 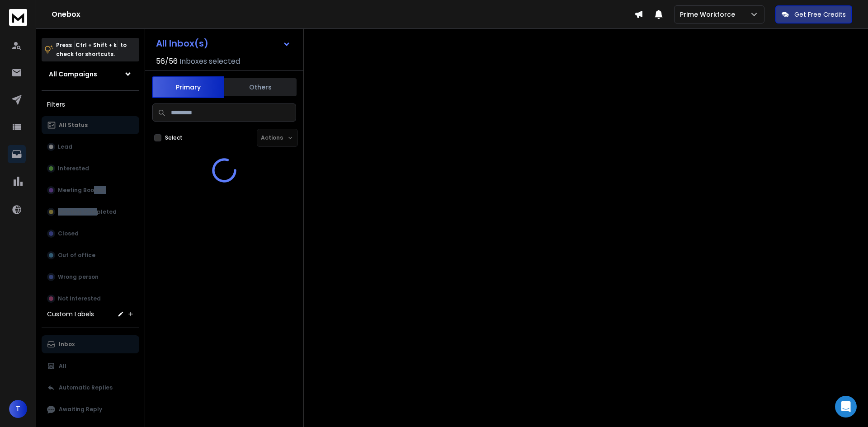 I want to click on button: Primary, so click(x=188, y=88).